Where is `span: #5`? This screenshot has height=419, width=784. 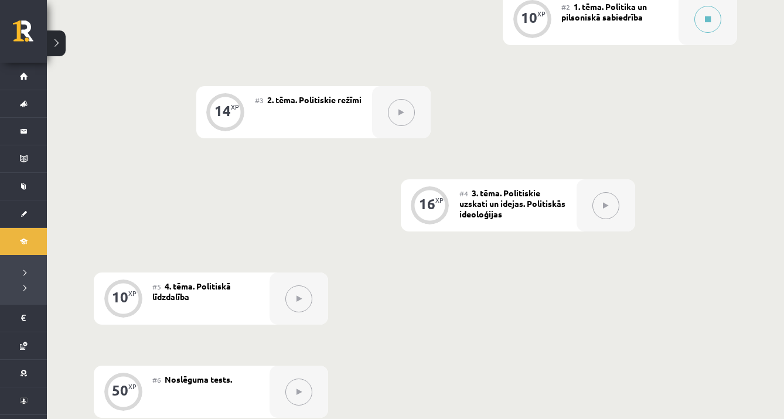 span: #5 is located at coordinates (156, 286).